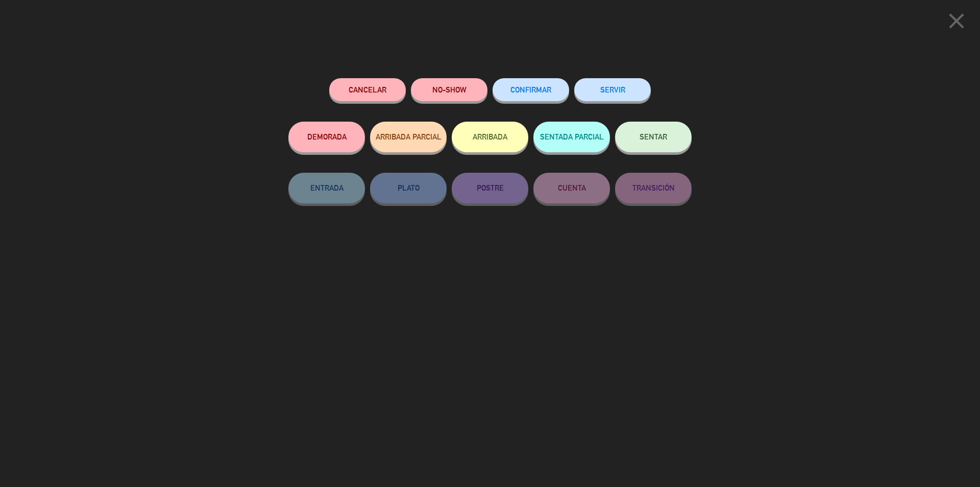 The image size is (980, 487). I want to click on button: ARRIBADA PARCIAL, so click(408, 137).